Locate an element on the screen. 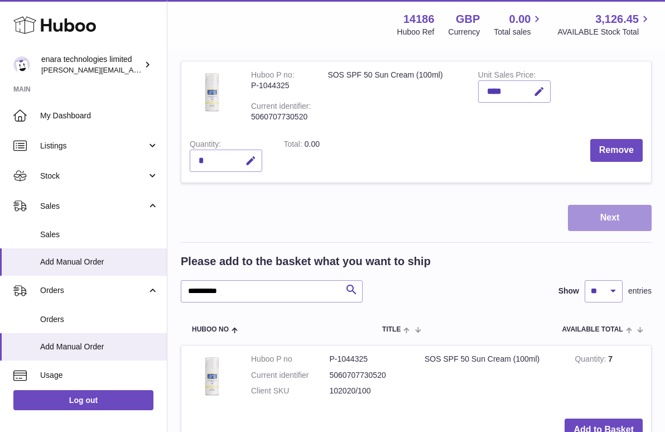  span: Total sales is located at coordinates (518, 32).